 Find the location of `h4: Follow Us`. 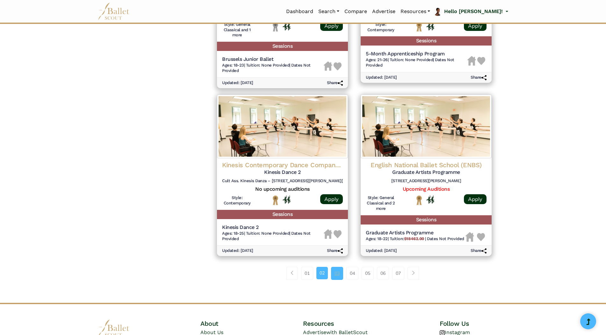

h4: Follow Us is located at coordinates (473, 323).